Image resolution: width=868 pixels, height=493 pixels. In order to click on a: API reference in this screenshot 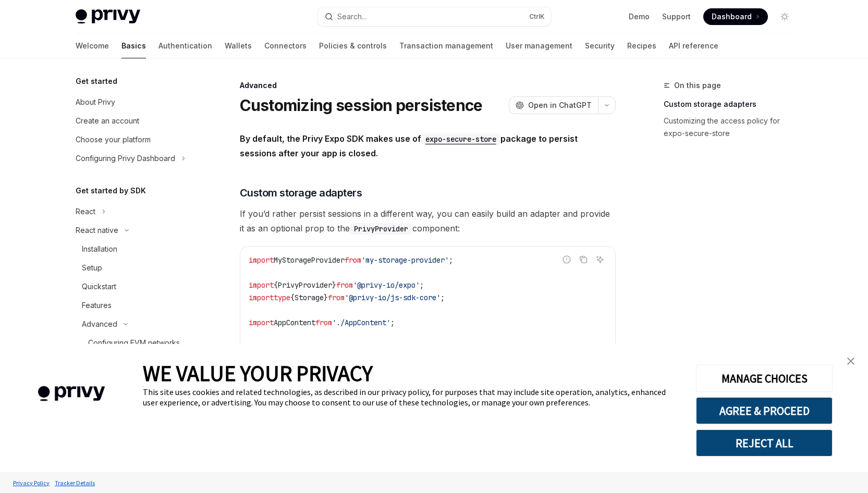, I will do `click(694, 46)`.